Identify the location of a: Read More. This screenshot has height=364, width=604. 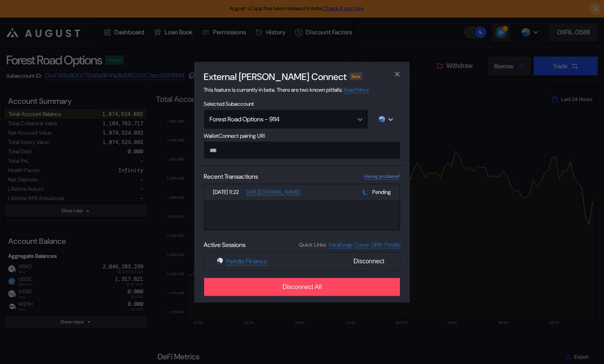
(356, 89).